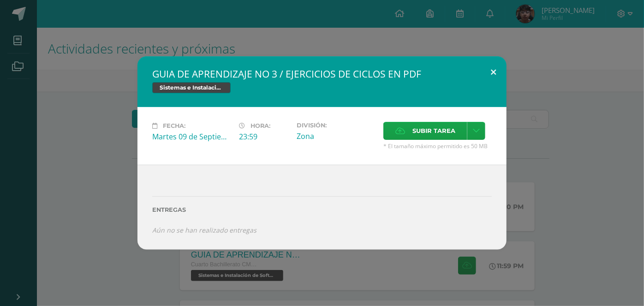 Image resolution: width=644 pixels, height=306 pixels. What do you see at coordinates (322, 210) in the screenshot?
I see `label: Entregas` at bounding box center [322, 210].